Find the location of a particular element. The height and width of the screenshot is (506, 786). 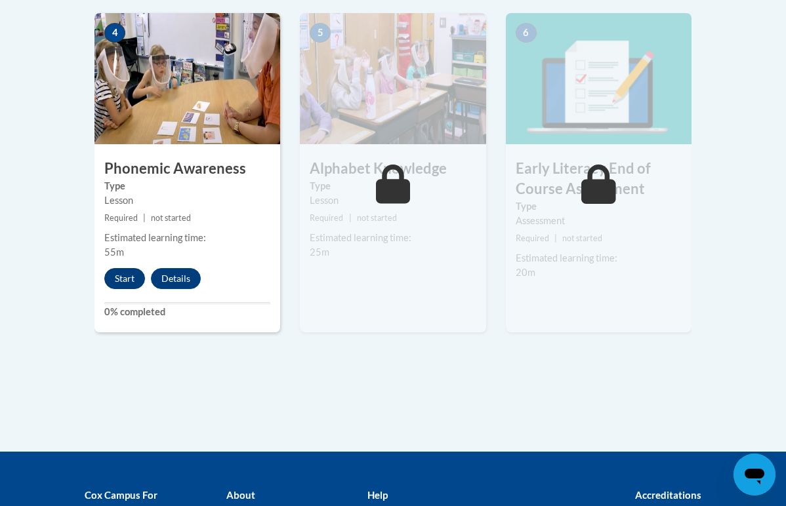

h3: Early Literacy End of Course Assessment is located at coordinates (598, 179).